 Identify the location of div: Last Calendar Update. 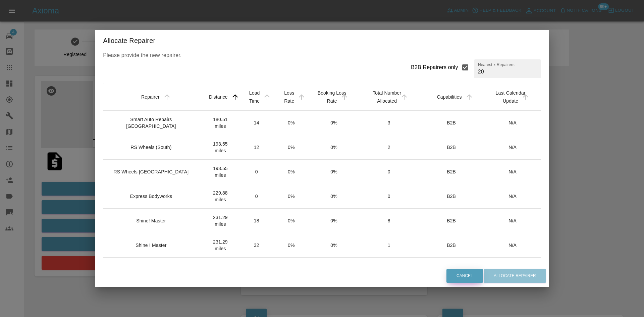
(511, 97).